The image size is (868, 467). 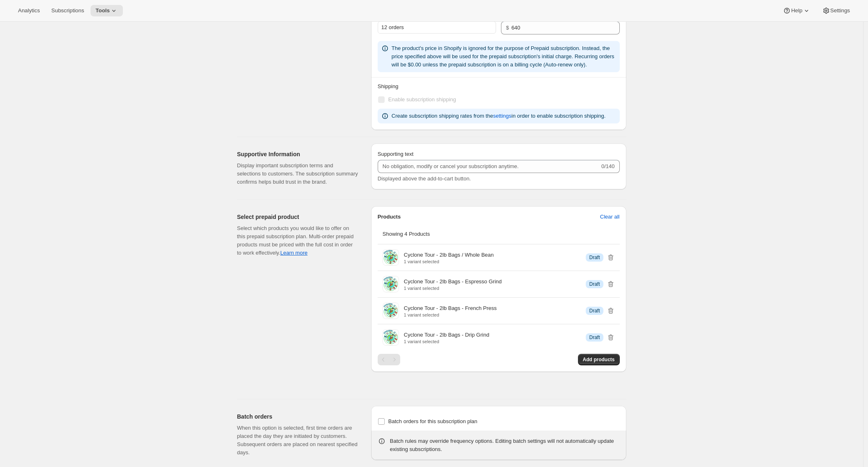 What do you see at coordinates (499, 116) in the screenshot?
I see `span: Create subscription shipping rates from the in order to enable subscription shipping.` at bounding box center [499, 116].